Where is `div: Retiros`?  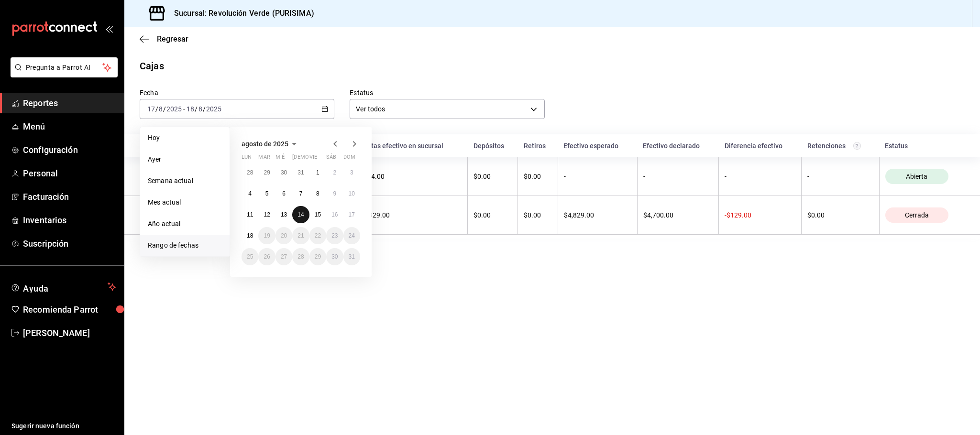
div: Retiros is located at coordinates (538, 146).